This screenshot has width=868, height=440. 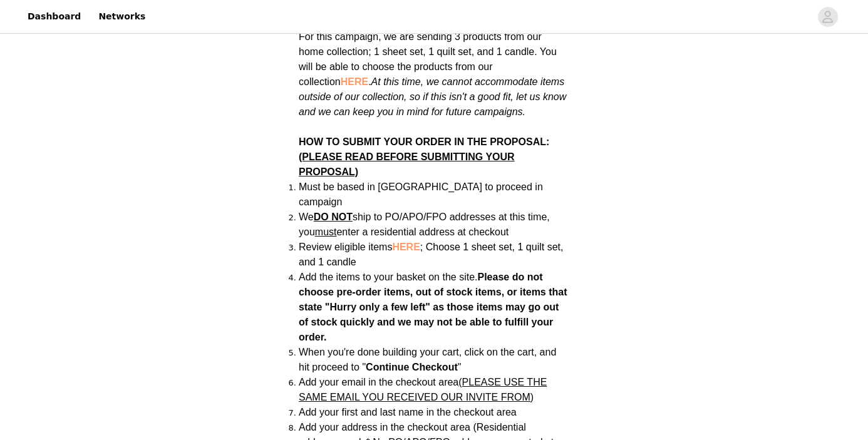 I want to click on span: Add your first and last name in the checkout area, so click(x=408, y=412).